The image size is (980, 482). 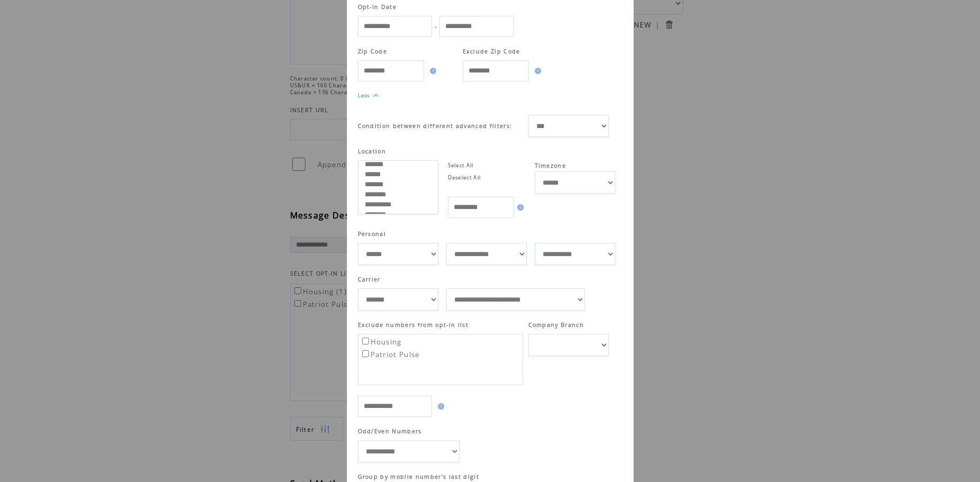 I want to click on span: Company Branch, so click(x=556, y=325).